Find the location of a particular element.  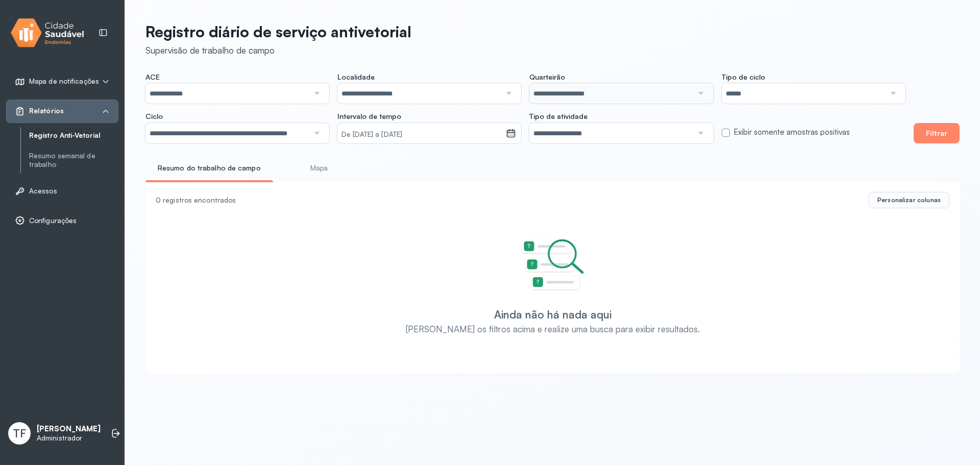

span: Mapa de notificações is located at coordinates (64, 81).